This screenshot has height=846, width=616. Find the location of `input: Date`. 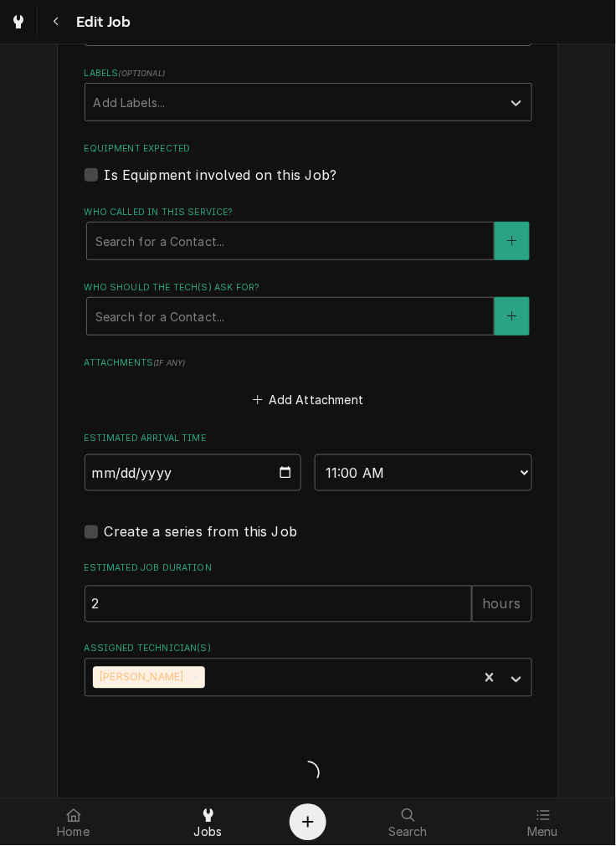

input: Date is located at coordinates (193, 473).